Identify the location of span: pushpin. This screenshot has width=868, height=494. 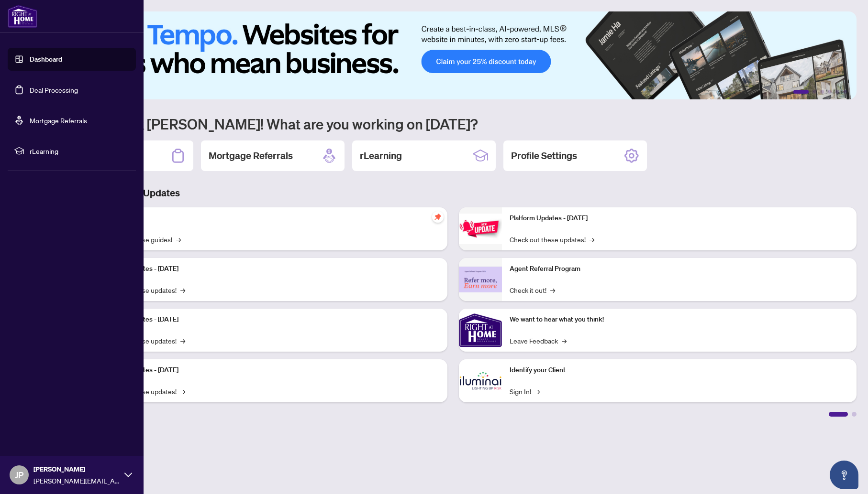
(438, 217).